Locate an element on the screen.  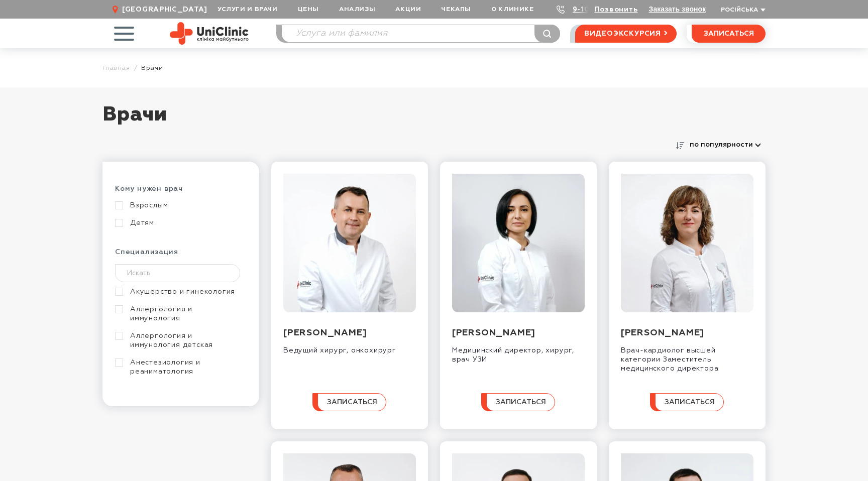
a: Акушерство и гинекология is located at coordinates (180, 292).